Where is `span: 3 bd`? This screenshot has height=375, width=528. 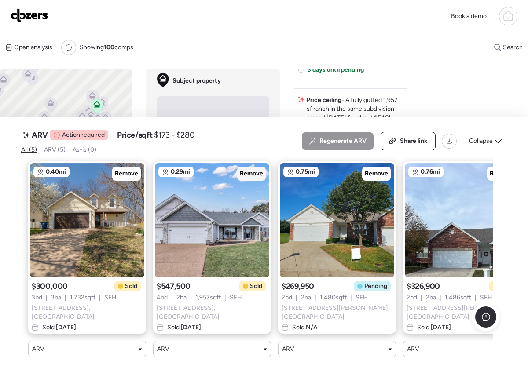 span: 3 bd is located at coordinates (37, 298).